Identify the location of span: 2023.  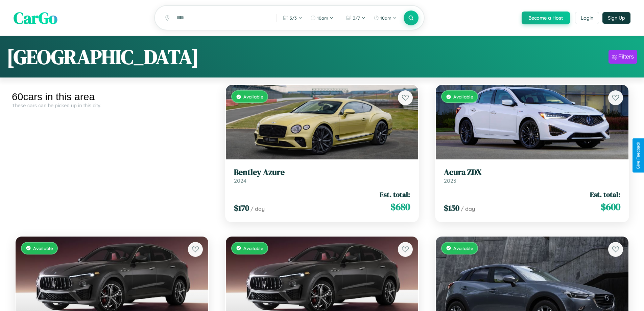
(450, 180).